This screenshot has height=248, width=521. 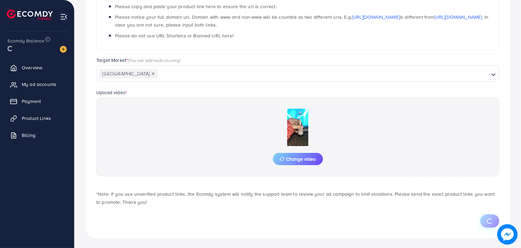 I want to click on img: logo, so click(x=30, y=15).